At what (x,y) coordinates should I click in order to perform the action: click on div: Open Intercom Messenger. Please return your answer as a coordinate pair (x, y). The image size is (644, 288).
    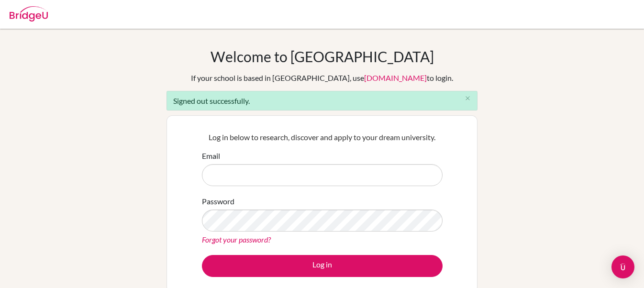
    Looking at the image, I should click on (623, 267).